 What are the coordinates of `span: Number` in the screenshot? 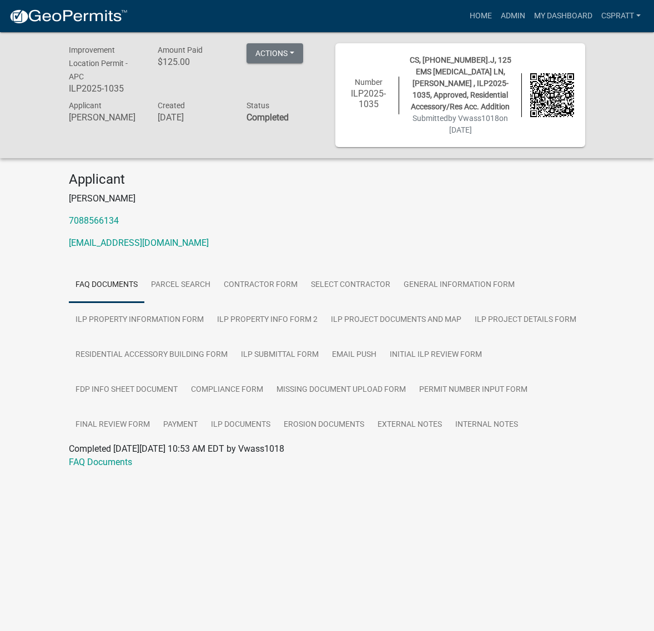 It's located at (369, 82).